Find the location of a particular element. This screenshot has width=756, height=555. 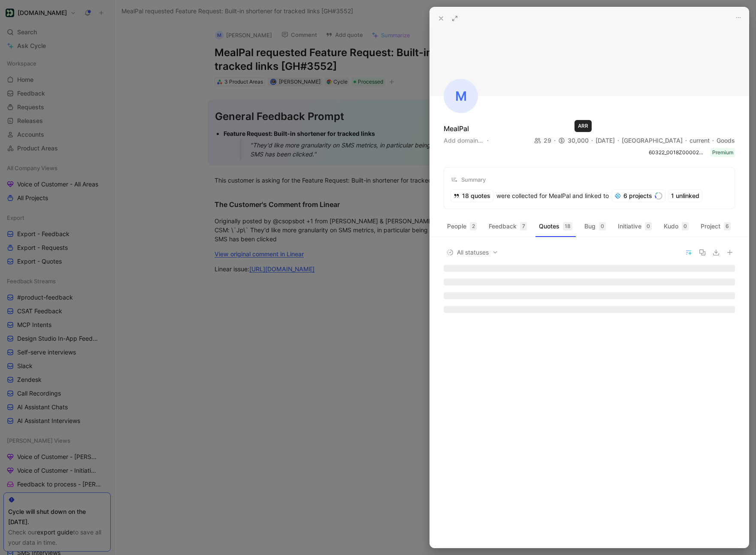

div: were collected for MealPal and linked to is located at coordinates (530, 196).